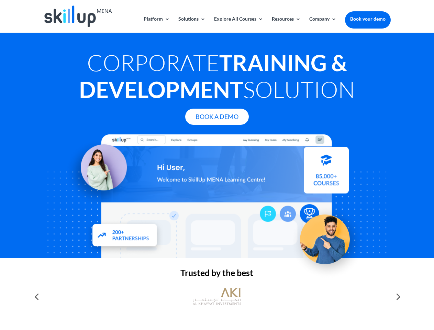  I want to click on img: Partners - SkillUp Mena, so click(125, 236).